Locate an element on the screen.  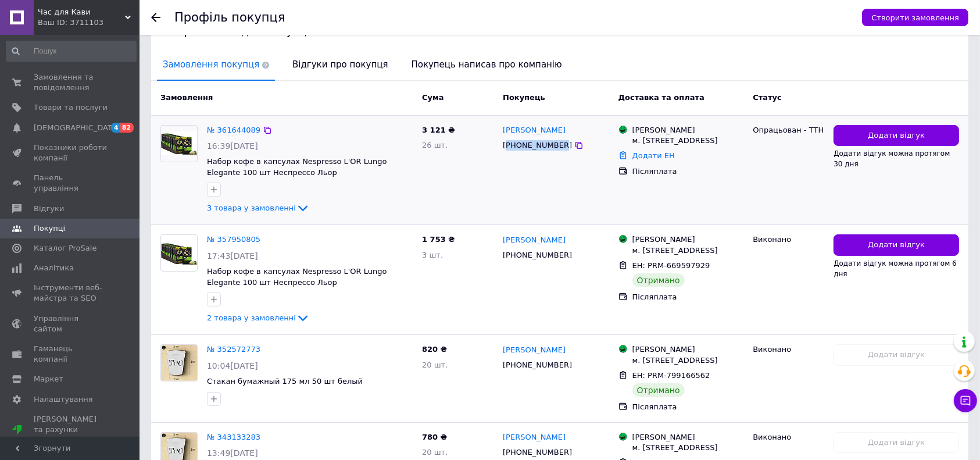
span: 26 шт. is located at coordinates (435, 145).